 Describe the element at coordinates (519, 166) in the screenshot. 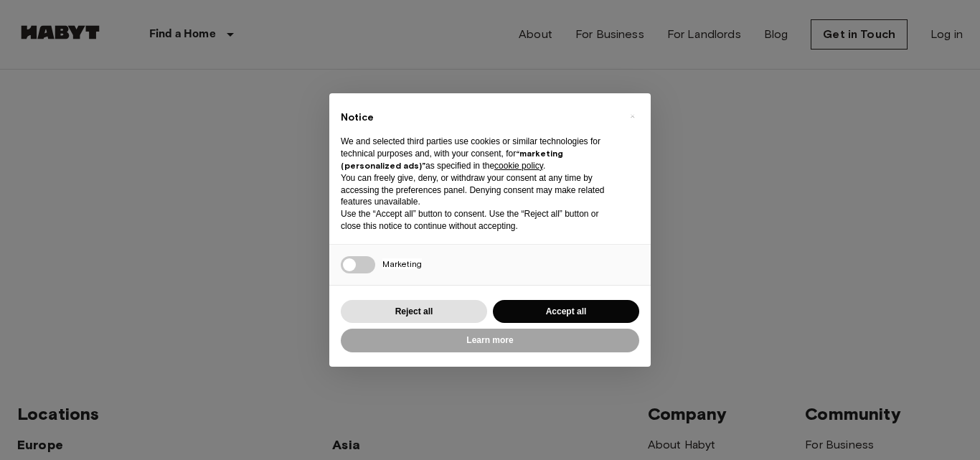

I see `a: cookie policy` at that location.